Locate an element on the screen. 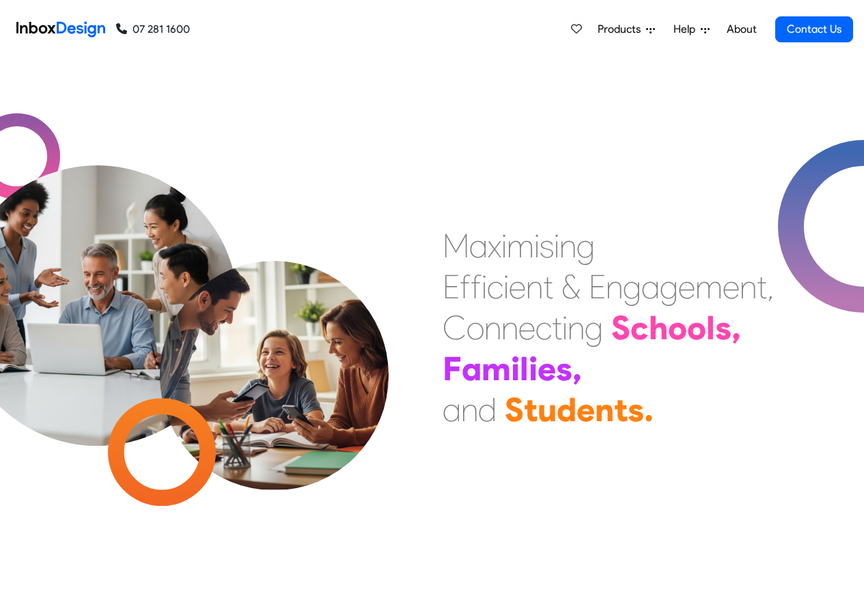 The width and height of the screenshot is (864, 596). div: Maximising Efficient & Engagement, Connecting Schools, Families, and Students. is located at coordinates (608, 328).